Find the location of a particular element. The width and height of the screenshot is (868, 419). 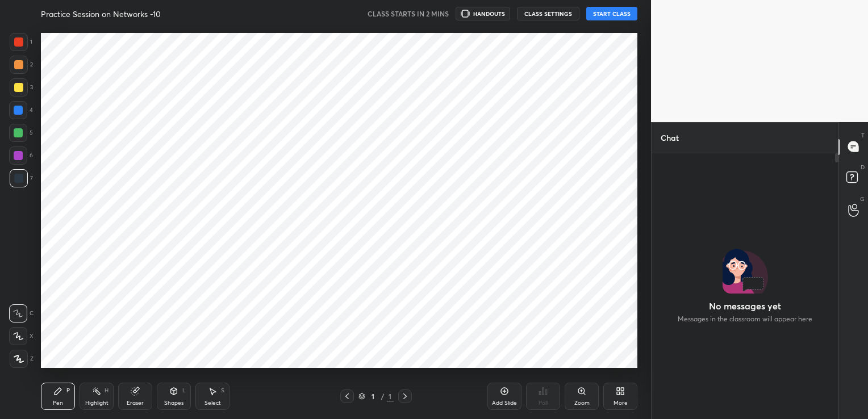

div: 7 is located at coordinates (21, 178).